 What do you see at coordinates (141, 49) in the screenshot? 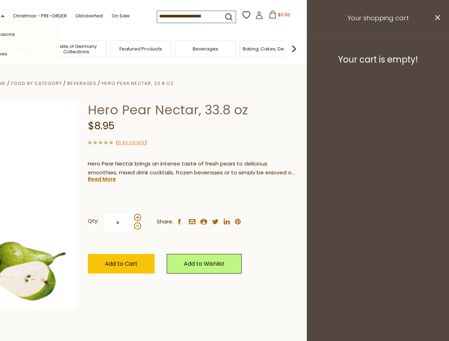
I see `span: Featured Products` at bounding box center [141, 49].